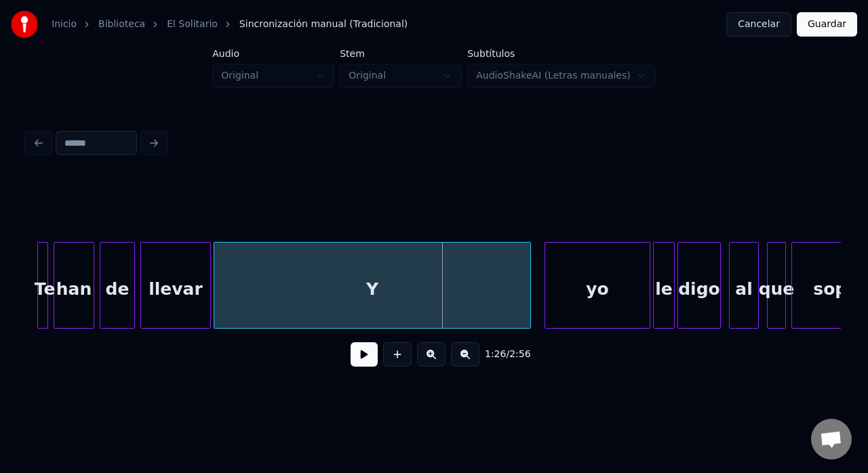 This screenshot has height=473, width=868. I want to click on div: Chat abierto, so click(831, 439).